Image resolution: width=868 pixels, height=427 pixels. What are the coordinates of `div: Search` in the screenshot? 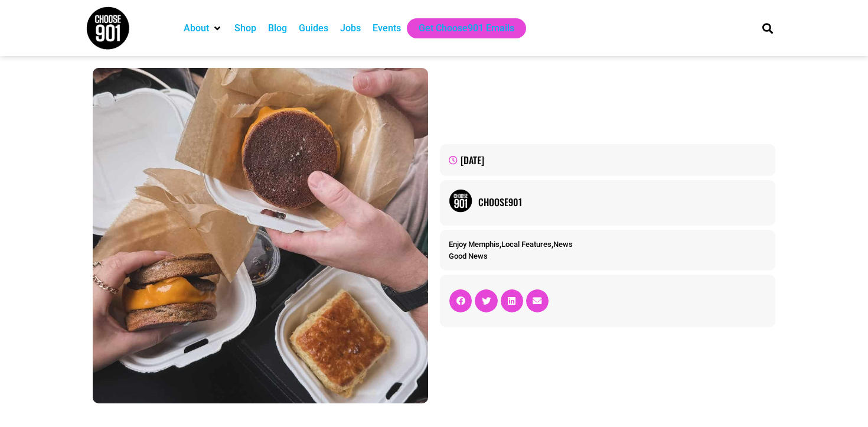 It's located at (768, 28).